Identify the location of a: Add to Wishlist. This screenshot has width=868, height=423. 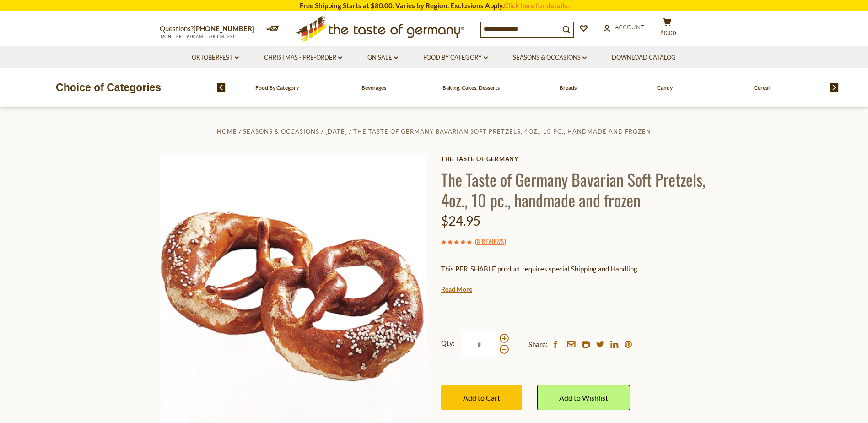
(583, 397).